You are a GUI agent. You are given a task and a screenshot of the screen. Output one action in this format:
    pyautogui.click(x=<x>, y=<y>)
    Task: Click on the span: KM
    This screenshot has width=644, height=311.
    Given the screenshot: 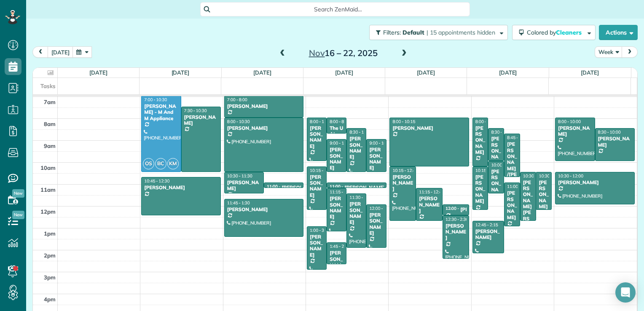 What is the action you would take?
    pyautogui.click(x=173, y=164)
    